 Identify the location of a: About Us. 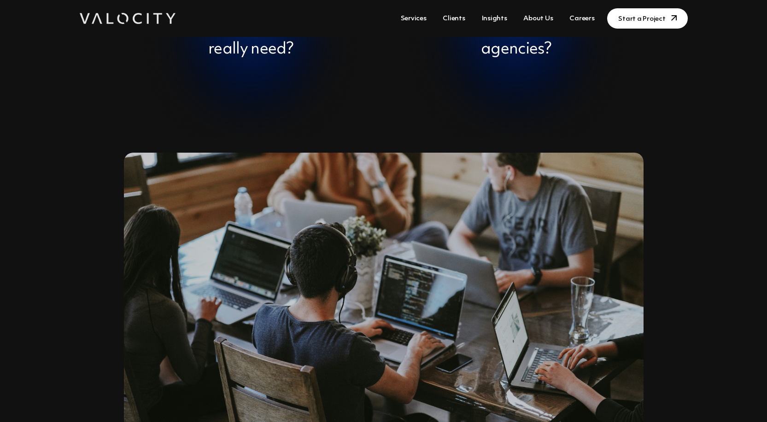
(538, 18).